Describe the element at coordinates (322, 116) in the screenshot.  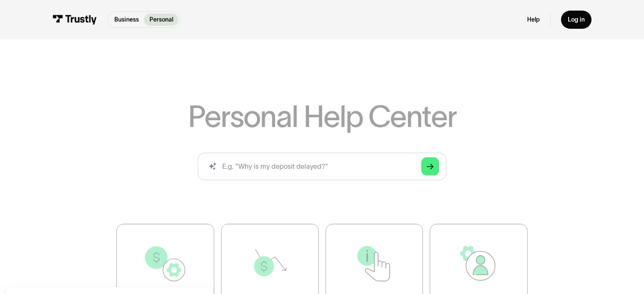
I see `h1: Personal Help Center` at that location.